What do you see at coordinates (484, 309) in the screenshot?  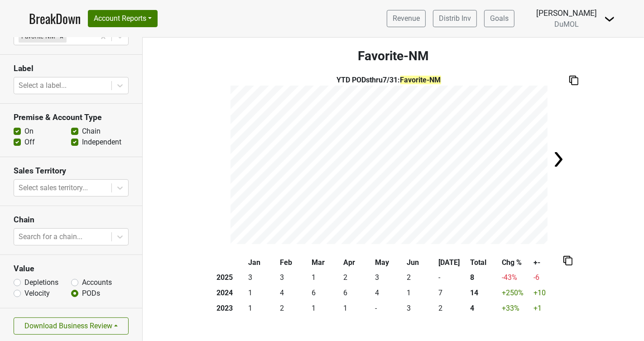 I see `th: 4` at bounding box center [484, 309].